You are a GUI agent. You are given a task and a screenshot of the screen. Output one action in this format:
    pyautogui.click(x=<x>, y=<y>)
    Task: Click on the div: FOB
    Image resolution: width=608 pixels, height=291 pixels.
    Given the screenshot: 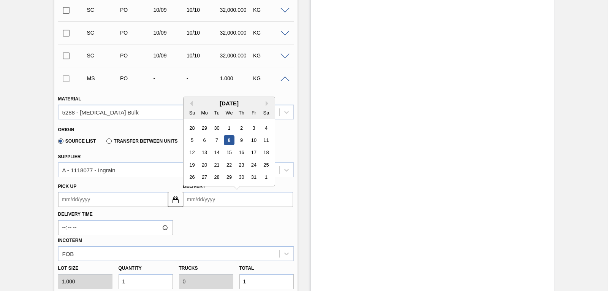 What is the action you would take?
    pyautogui.click(x=68, y=253)
    